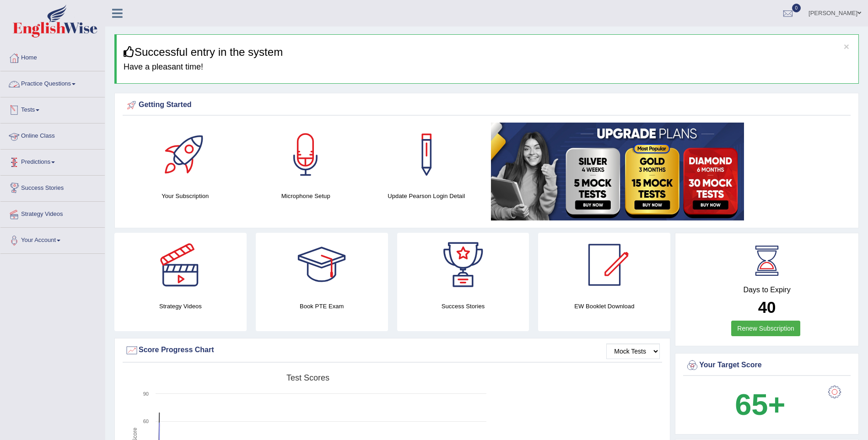  I want to click on div: Getting Started, so click(486, 105).